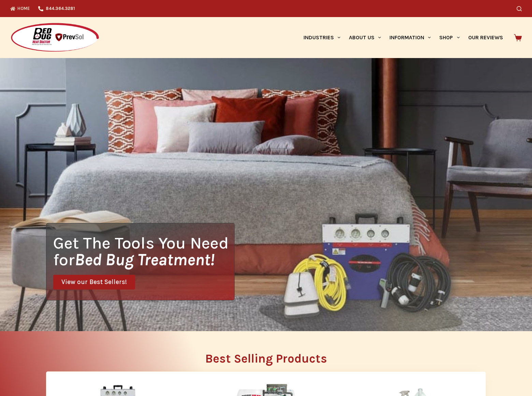  Describe the element at coordinates (486, 37) in the screenshot. I see `a: Our Reviews` at that location.